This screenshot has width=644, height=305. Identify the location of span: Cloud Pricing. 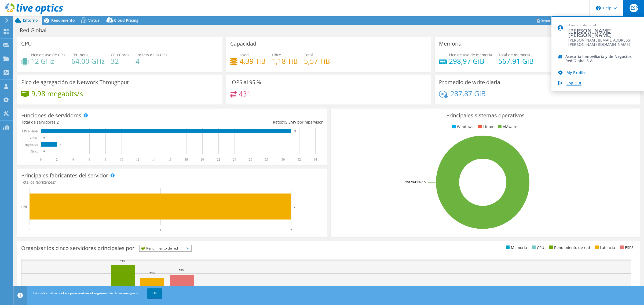
(126, 20).